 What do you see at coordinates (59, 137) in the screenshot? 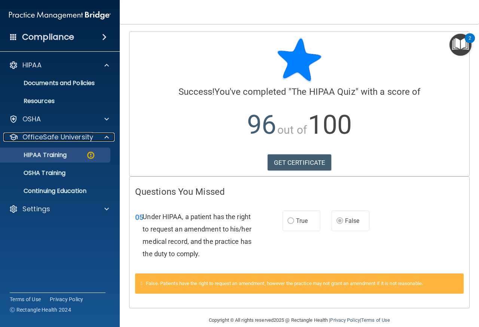
I see `a: OfficeSafe University` at bounding box center [59, 137].